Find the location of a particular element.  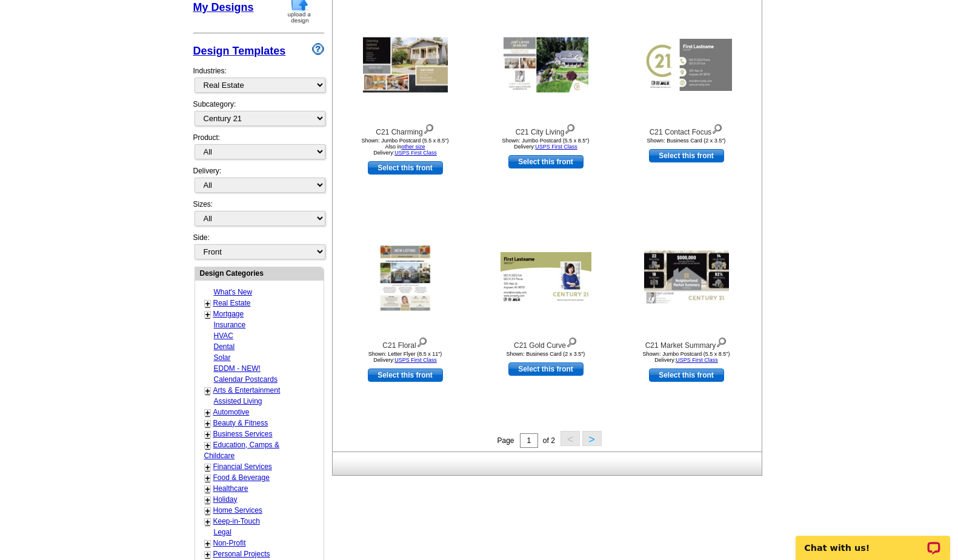

a: Home Services is located at coordinates (237, 510).